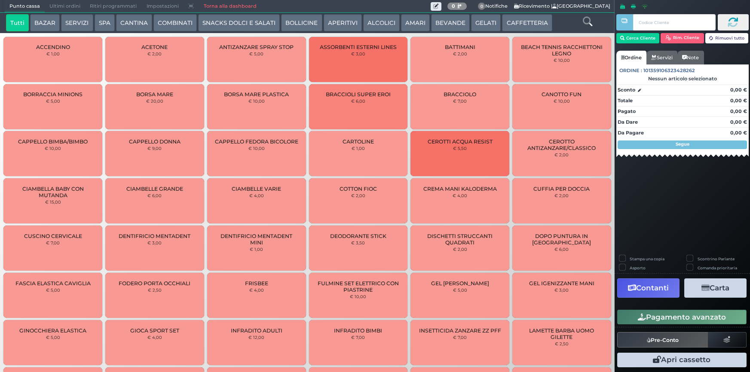  I want to click on label: Comanda prioritaria, so click(718, 268).